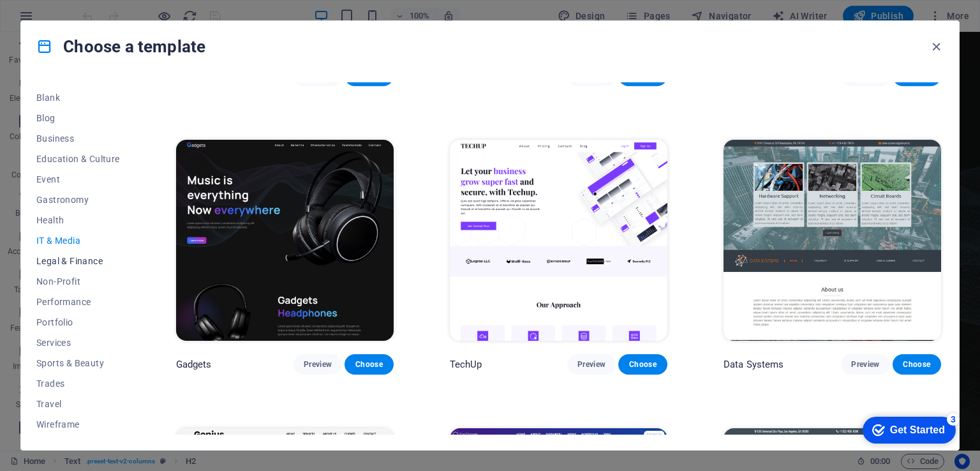  I want to click on h4: Choose a template, so click(120, 46).